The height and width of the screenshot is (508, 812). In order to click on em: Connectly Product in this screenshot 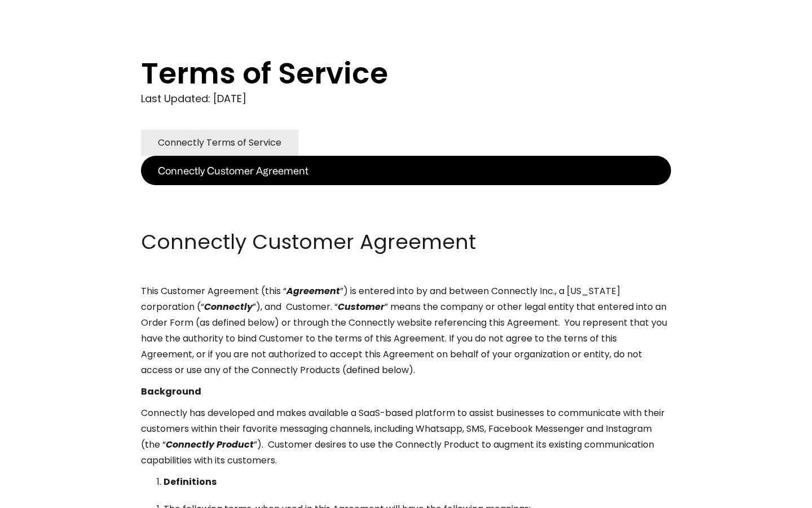, I will do `click(209, 444)`.